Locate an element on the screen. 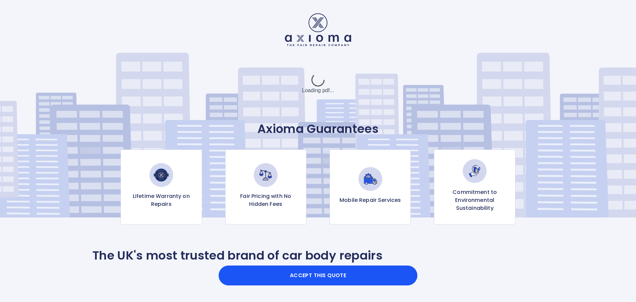 This screenshot has width=636, height=302. p: Fair Pricing with No Hidden Fees is located at coordinates (266, 200).